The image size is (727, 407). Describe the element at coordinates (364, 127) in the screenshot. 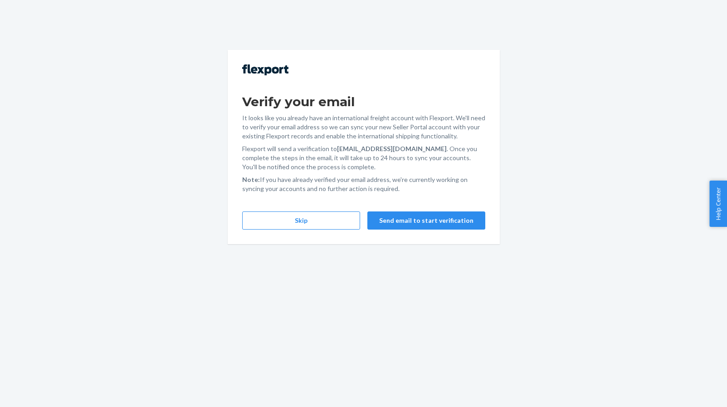

I see `p: It looks like you already have an international freight account with Flexport. We'll need to veri...` at that location.